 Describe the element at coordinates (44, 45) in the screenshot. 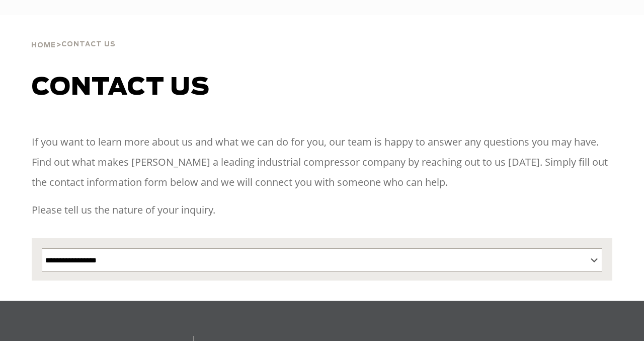

I see `span: Home` at that location.